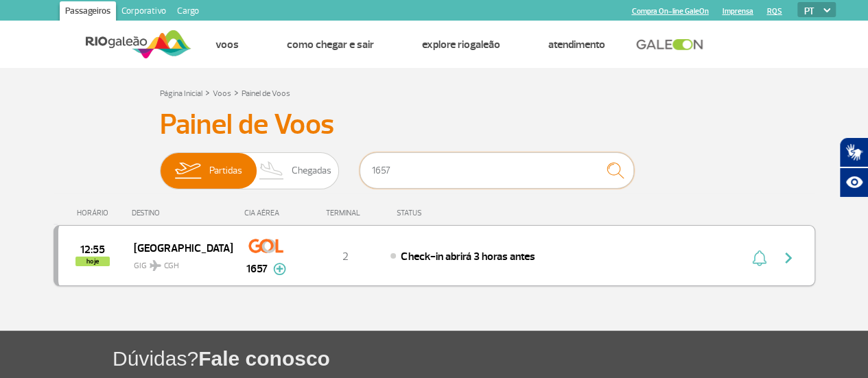 The image size is (868, 378). Describe the element at coordinates (330, 45) in the screenshot. I see `a: Como chegar e sair` at that location.